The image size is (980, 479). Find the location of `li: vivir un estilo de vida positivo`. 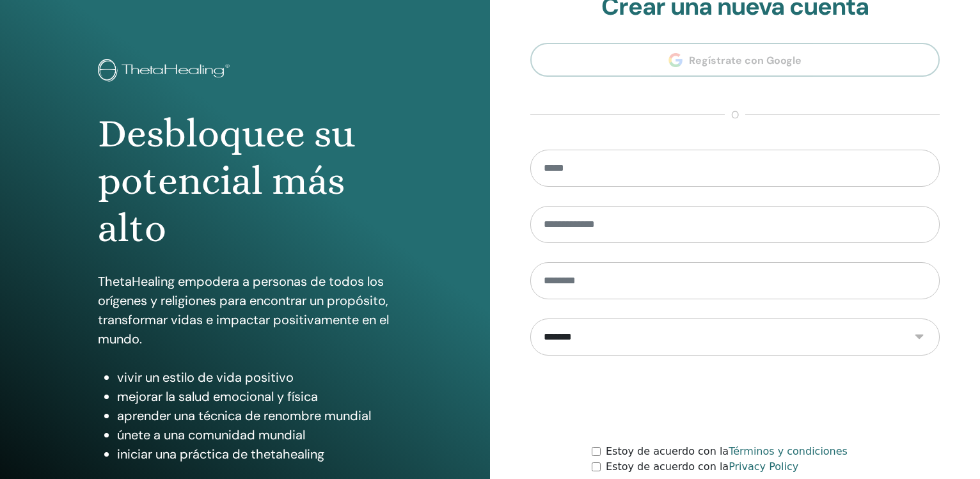

li: vivir un estilo de vida positivo is located at coordinates (254, 377).